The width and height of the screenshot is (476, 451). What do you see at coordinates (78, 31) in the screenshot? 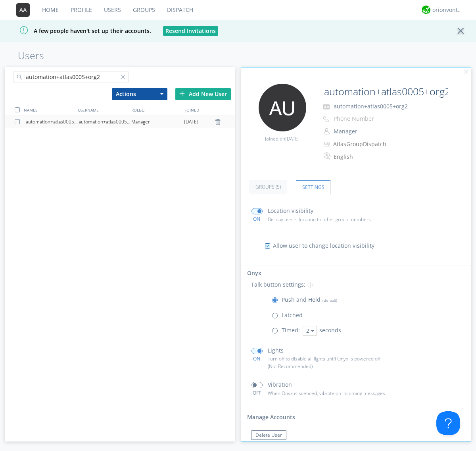
I see `span: A few people haven't set up their accounts.` at bounding box center [78, 31].